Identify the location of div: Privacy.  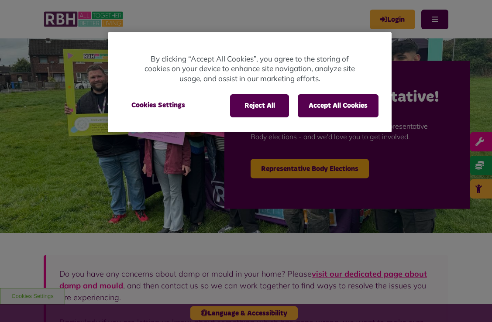
(250, 82).